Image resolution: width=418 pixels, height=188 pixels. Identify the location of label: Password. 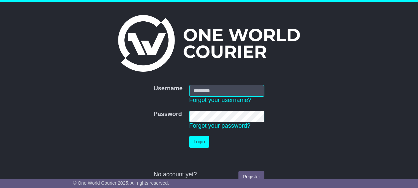
(168, 114).